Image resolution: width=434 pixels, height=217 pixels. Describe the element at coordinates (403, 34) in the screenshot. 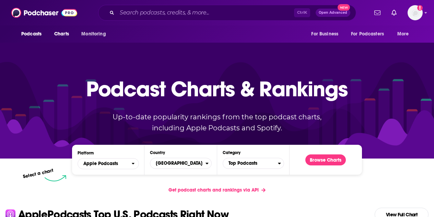

I see `span: More` at that location.